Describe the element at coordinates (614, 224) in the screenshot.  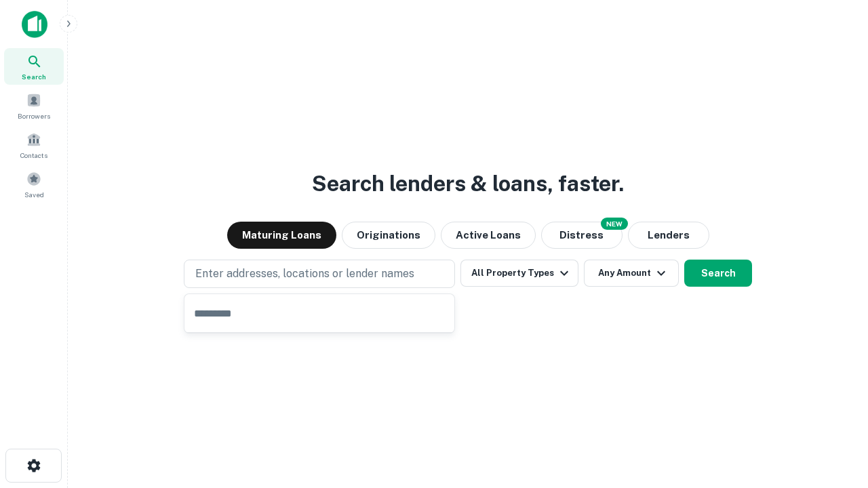
I see `div: NEW` at that location.